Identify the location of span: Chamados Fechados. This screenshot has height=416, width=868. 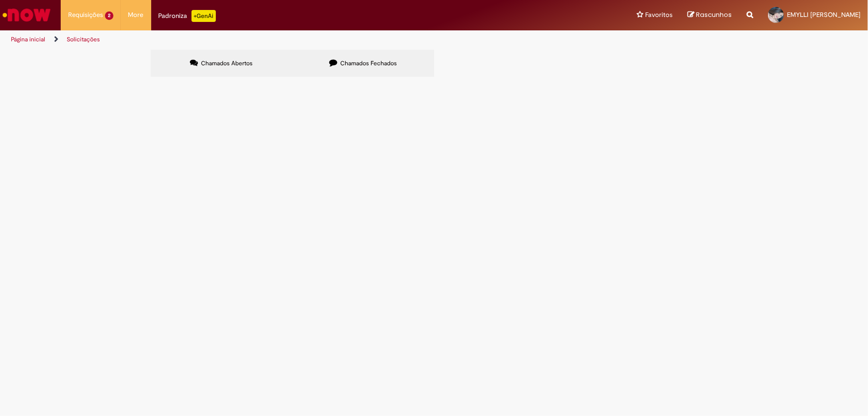
(369, 63).